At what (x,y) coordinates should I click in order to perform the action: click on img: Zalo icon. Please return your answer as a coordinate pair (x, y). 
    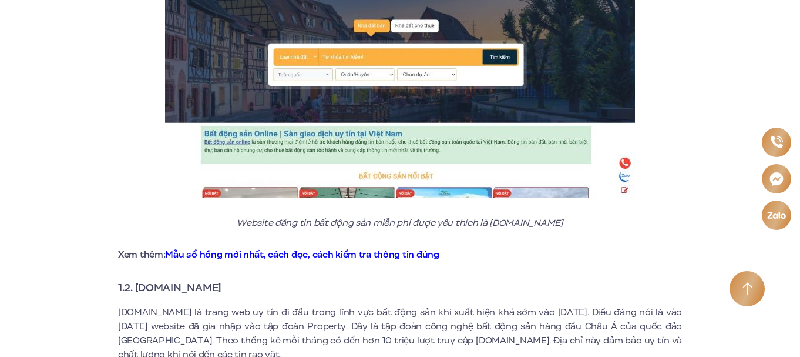
    Looking at the image, I should click on (777, 214).